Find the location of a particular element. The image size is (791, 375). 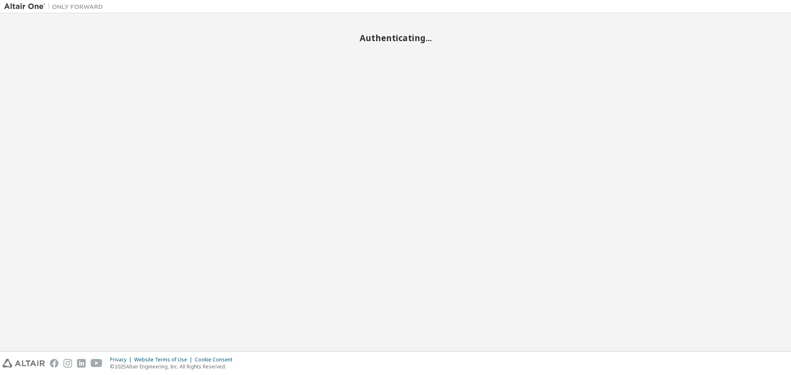

img: facebook.svg is located at coordinates (54, 363).